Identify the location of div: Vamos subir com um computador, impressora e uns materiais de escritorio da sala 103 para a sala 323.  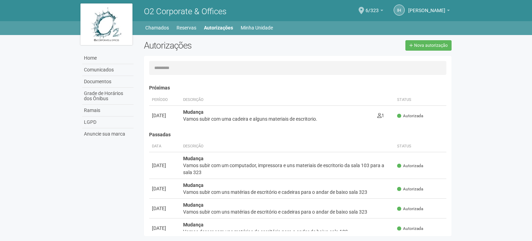
(287, 169).